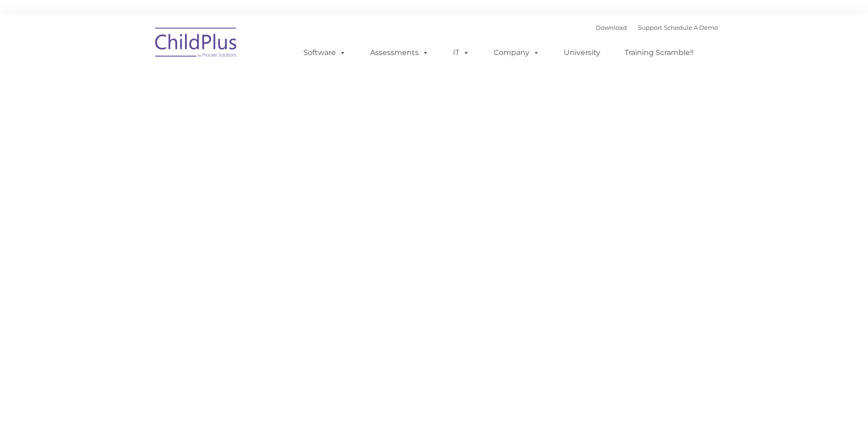 The height and width of the screenshot is (441, 868). What do you see at coordinates (461, 52) in the screenshot?
I see `a: IT` at bounding box center [461, 52].